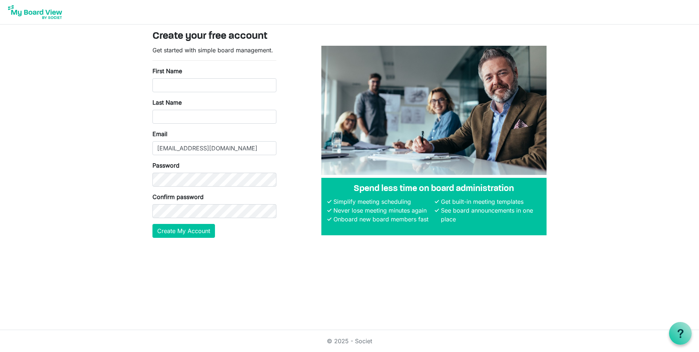 The width and height of the screenshot is (699, 352). I want to click on h3: Create your free account, so click(350, 37).